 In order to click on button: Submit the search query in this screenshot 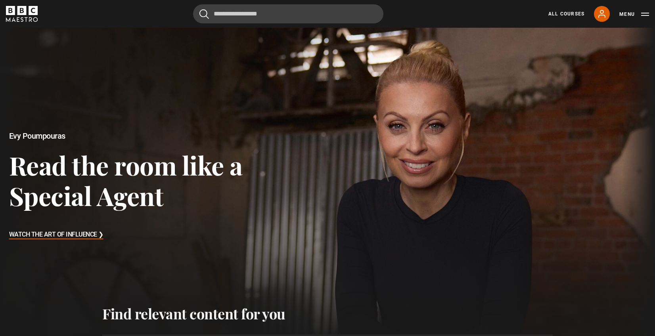, I will do `click(204, 14)`.